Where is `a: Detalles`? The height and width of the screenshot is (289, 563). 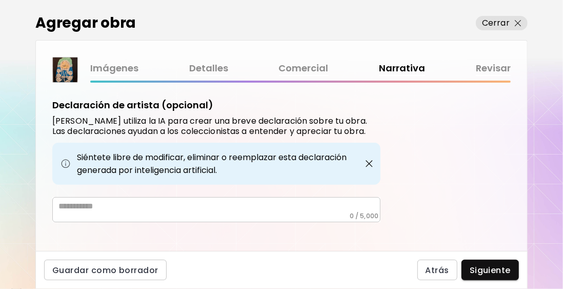
a: Detalles is located at coordinates (209, 68).